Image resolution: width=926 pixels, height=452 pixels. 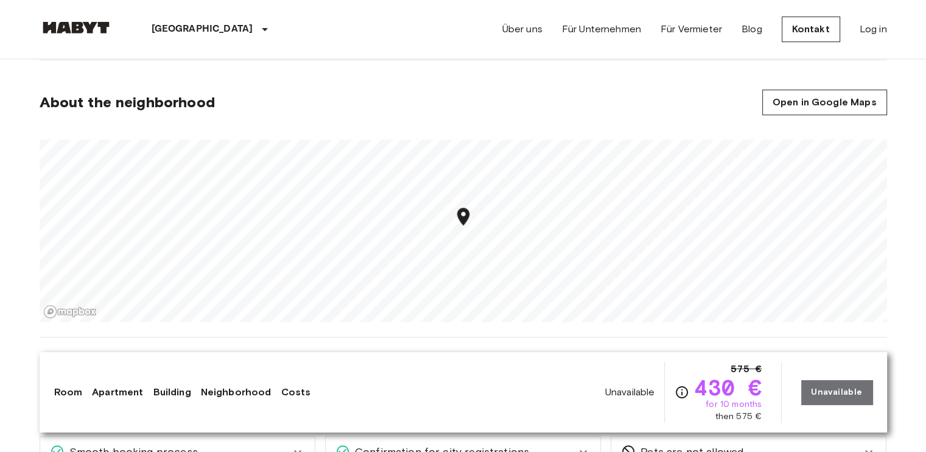 I want to click on canvas: Map, so click(x=463, y=231).